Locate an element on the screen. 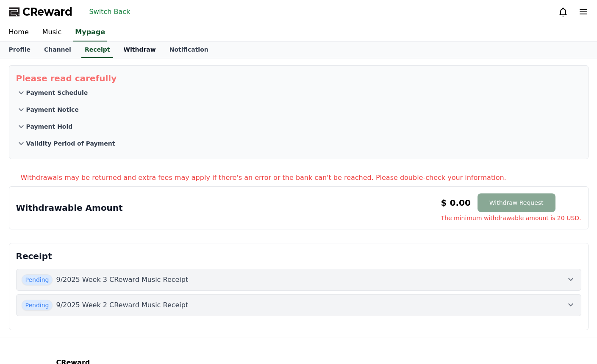 This screenshot has width=597, height=364. span: The minimum withdrawable amount is 20 USD. is located at coordinates (511, 218).